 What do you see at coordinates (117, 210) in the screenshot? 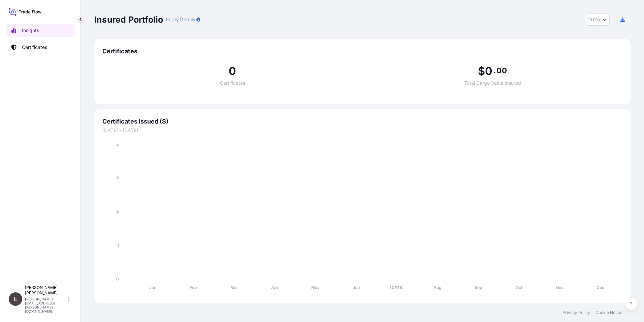
I see `tspan: 2` at bounding box center [117, 210].